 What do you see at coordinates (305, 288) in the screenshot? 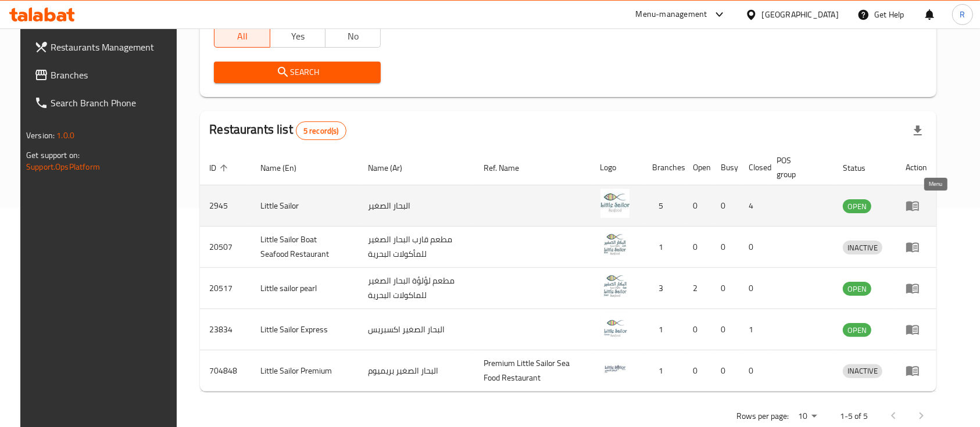
I see `td: Little sailor pearl` at bounding box center [305, 288].